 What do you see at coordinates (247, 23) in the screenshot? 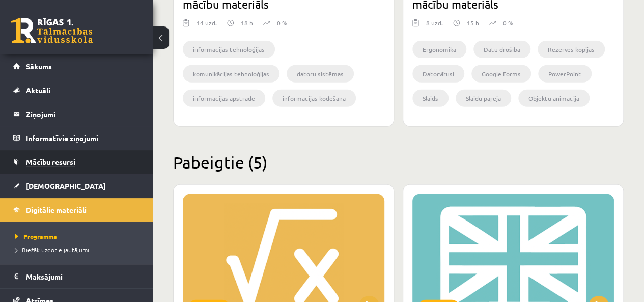
I see `p: 18 h` at bounding box center [247, 23].